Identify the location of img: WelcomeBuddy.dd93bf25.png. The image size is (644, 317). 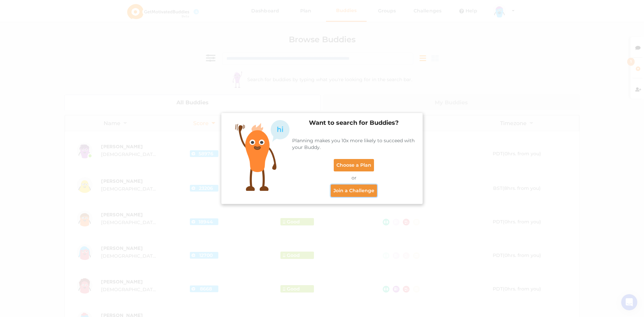
(262, 155).